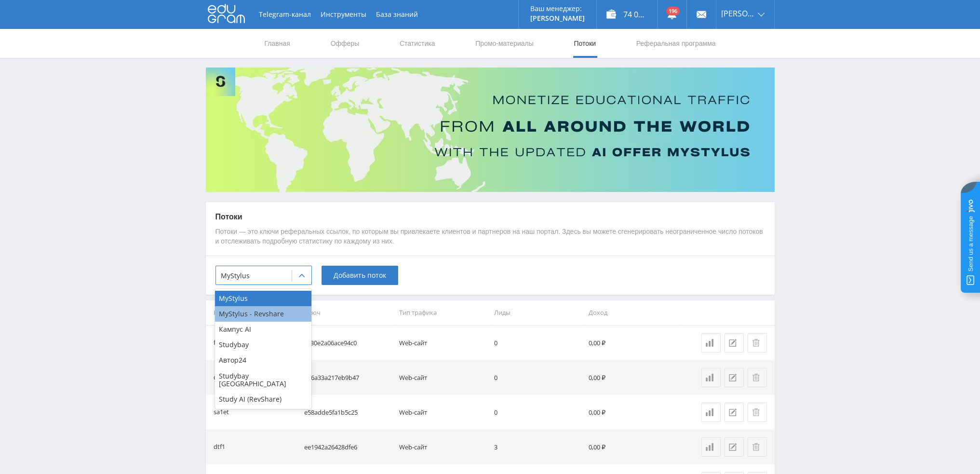 The width and height of the screenshot is (980, 474). I want to click on div: fs1, so click(217, 343).